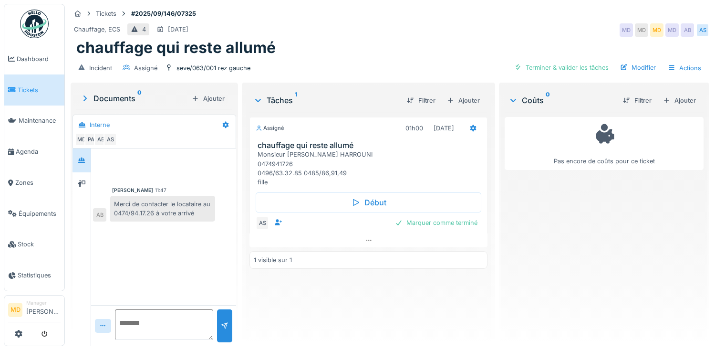 The width and height of the screenshot is (715, 350). Describe the element at coordinates (34, 182) in the screenshot. I see `a: Zones` at that location.